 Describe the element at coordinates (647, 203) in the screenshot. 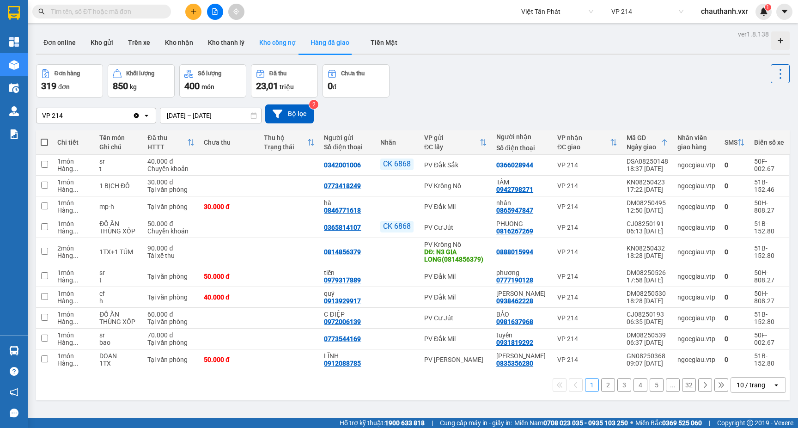

I see `div: DM08250495` at that location.